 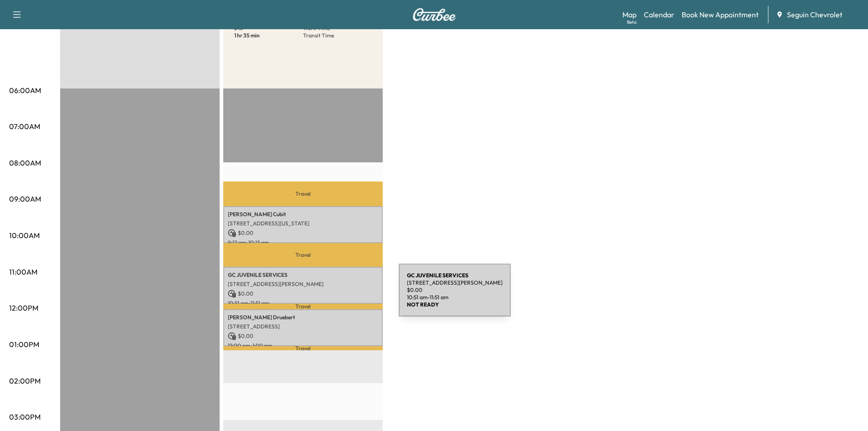 I want to click on p: 9:12 am - 10:12 am, so click(x=303, y=242).